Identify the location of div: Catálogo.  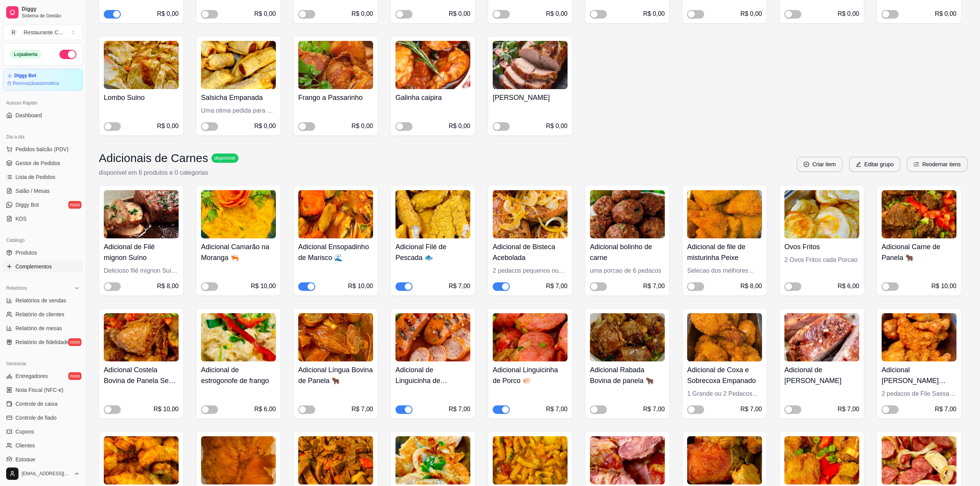
(43, 240).